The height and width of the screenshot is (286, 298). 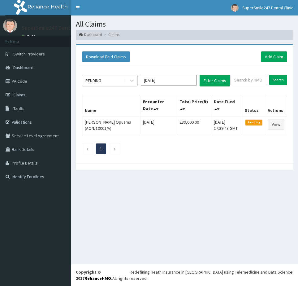 I want to click on a: Dashboard, so click(x=90, y=34).